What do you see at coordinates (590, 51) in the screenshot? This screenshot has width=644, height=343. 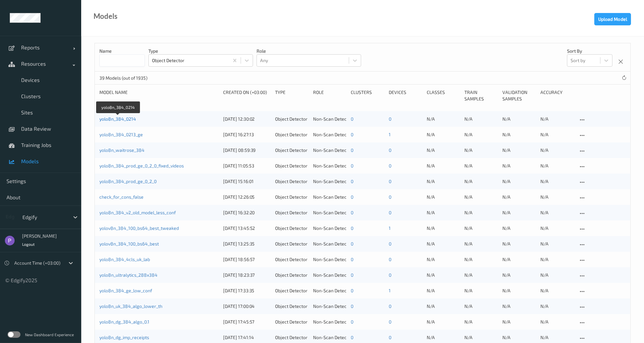 I see `p: Sort by` at bounding box center [590, 51].